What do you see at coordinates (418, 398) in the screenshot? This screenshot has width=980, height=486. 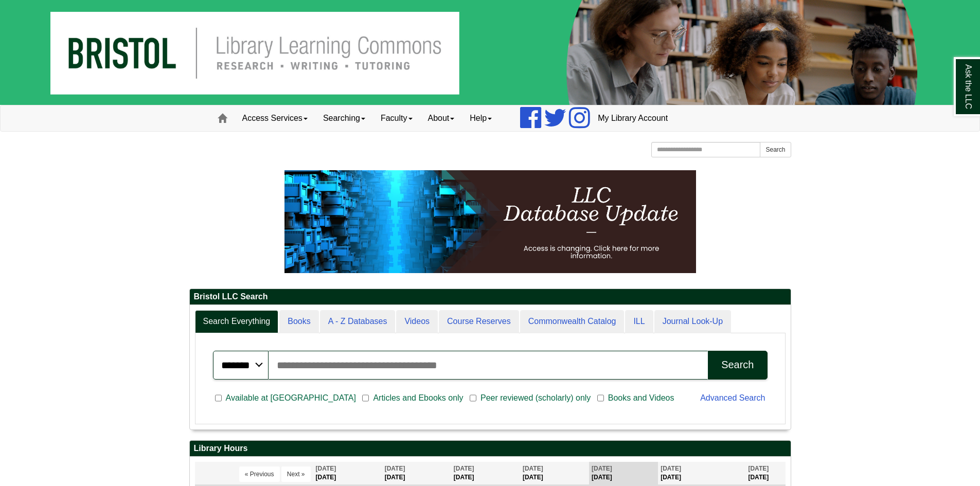 I see `span: Articles and Ebooks only` at bounding box center [418, 398].